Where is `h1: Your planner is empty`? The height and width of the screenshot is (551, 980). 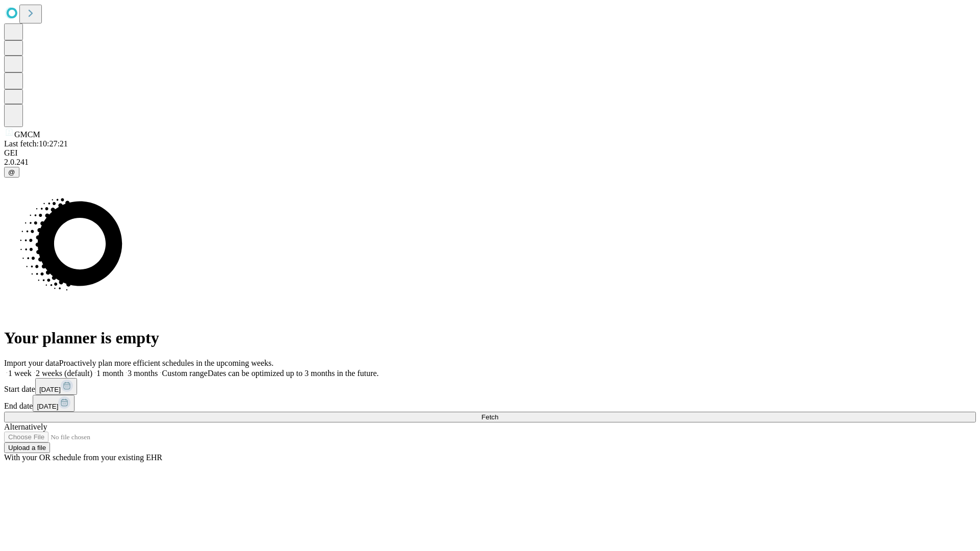
h1: Your planner is empty is located at coordinates (490, 337).